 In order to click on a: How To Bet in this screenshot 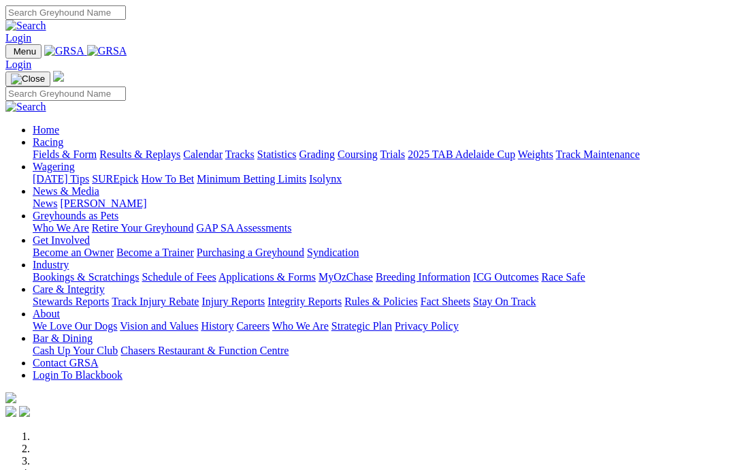, I will do `click(168, 178)`.